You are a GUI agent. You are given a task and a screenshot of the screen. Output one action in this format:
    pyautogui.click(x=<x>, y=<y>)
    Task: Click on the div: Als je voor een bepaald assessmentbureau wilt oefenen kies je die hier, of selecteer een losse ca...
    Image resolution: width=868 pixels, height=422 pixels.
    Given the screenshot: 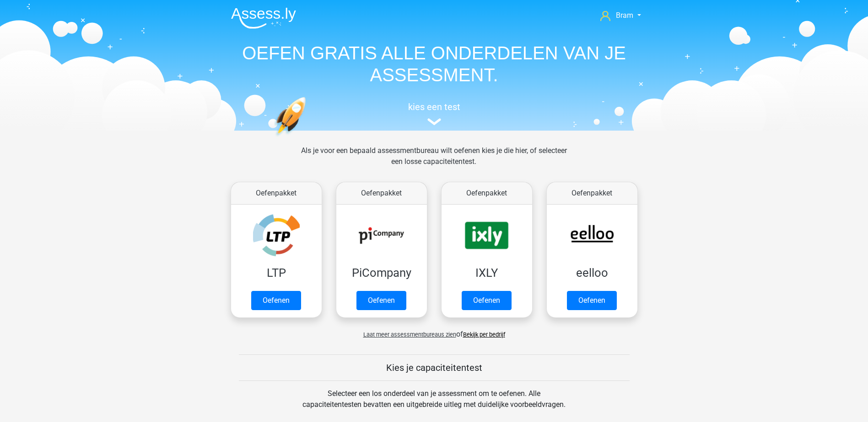 What is the action you would take?
    pyautogui.click(x=434, y=162)
    